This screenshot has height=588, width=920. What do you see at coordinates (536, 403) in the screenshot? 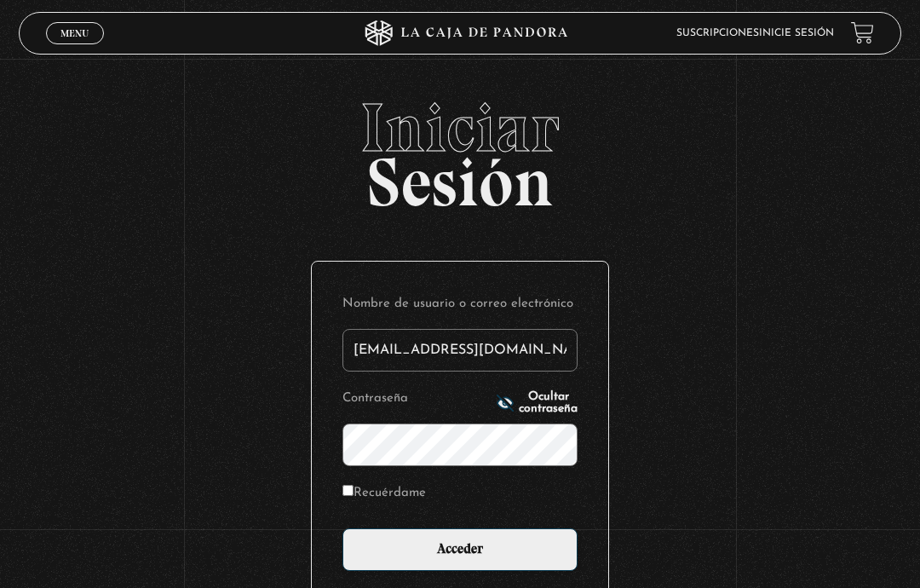
I see `button: Ocultar contraseña` at bounding box center [536, 403].